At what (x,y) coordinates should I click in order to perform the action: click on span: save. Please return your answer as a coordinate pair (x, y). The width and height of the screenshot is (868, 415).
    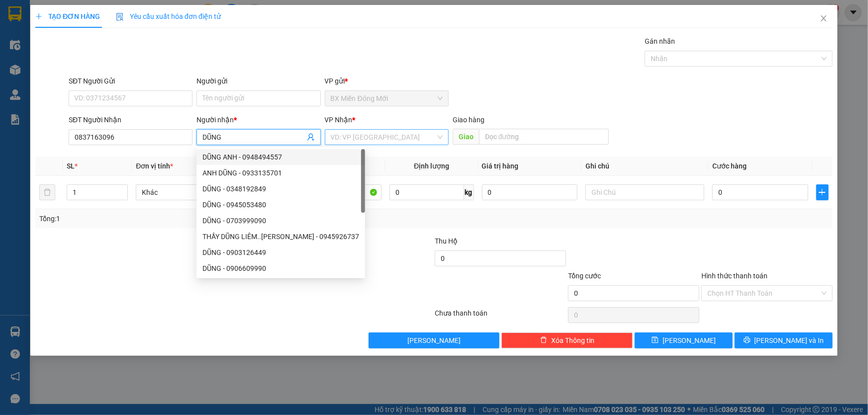
    Looking at the image, I should click on (655, 340).